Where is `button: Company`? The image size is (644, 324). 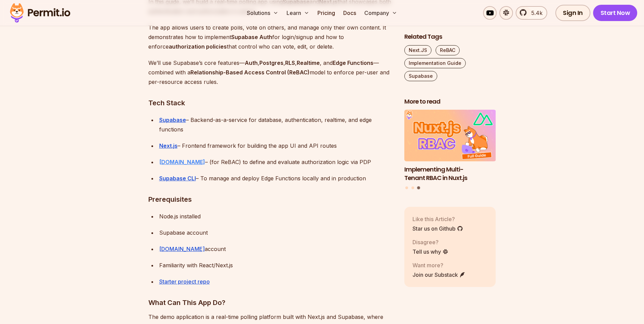
button: Company is located at coordinates (381, 13).